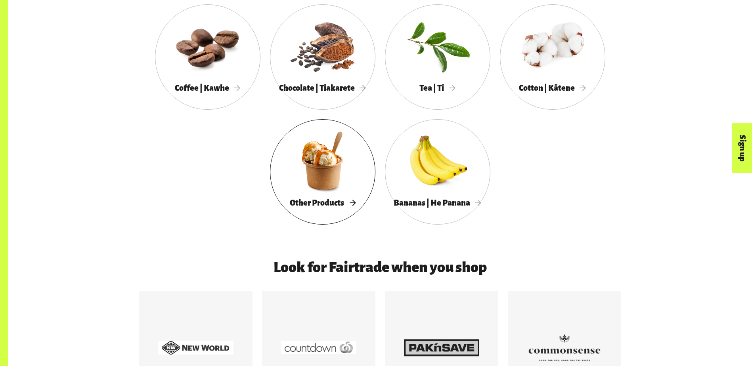 The height and width of the screenshot is (366, 752). What do you see at coordinates (438, 203) in the screenshot?
I see `span: Bananas | He Panana` at bounding box center [438, 203].